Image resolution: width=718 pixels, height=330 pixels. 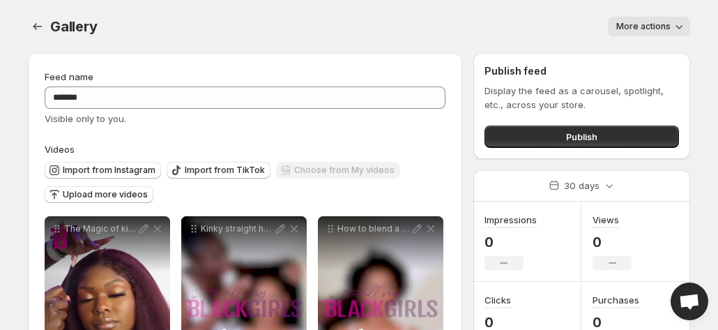 I want to click on h3: Views, so click(x=606, y=220).